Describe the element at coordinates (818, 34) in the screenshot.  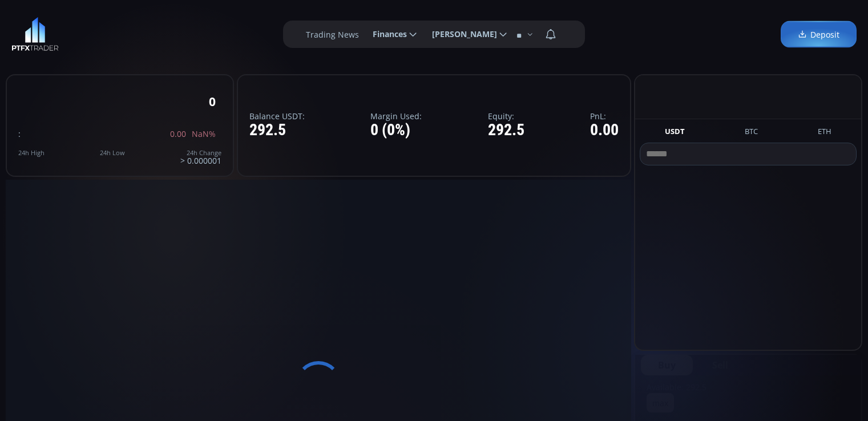
I see `a: Deposit` at that location.